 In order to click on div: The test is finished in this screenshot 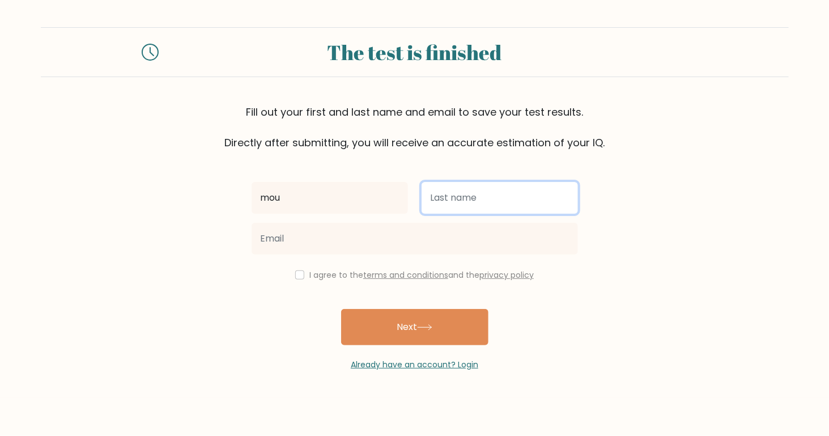, I will do `click(415, 52)`.